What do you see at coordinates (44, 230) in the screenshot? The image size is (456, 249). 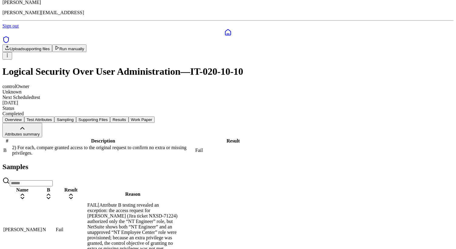 I see `span: N` at bounding box center [44, 230].